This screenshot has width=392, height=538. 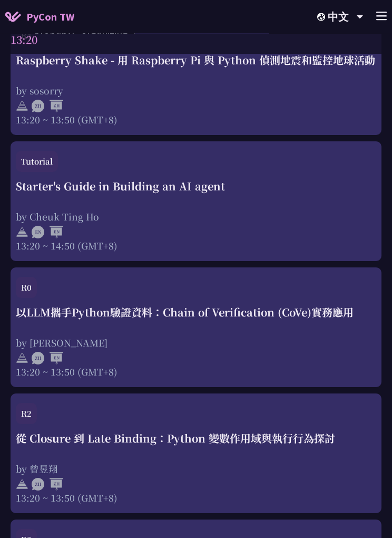 What do you see at coordinates (37, 162) in the screenshot?
I see `div: Tutorial` at bounding box center [37, 162].